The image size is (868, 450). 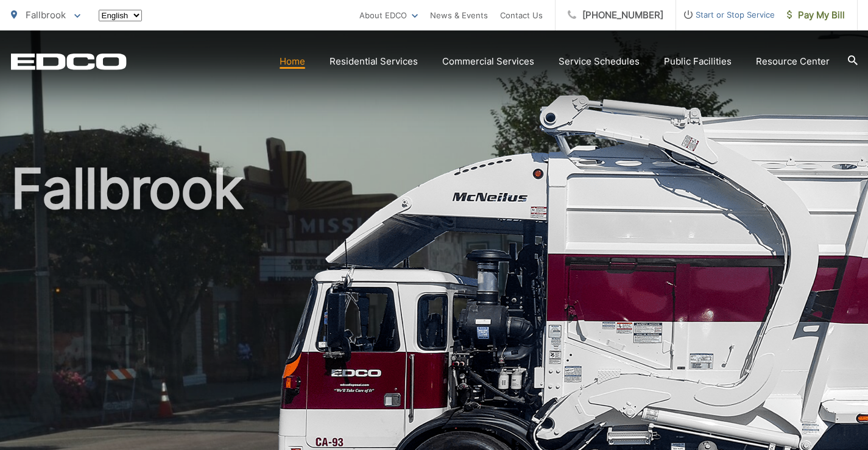 I want to click on a: News & Events, so click(x=459, y=15).